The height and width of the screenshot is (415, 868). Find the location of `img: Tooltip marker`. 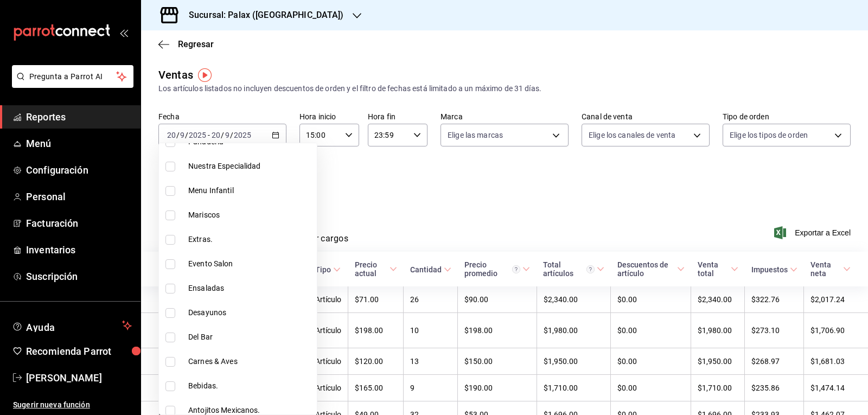

img: Tooltip marker is located at coordinates (204, 75).